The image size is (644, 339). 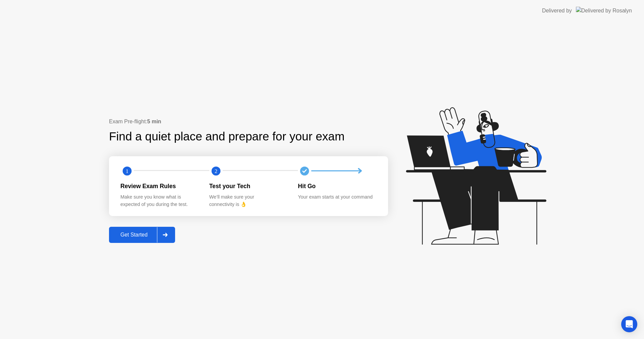 What do you see at coordinates (248, 201) in the screenshot?
I see `div: We’ll make sure your connectivity is 👌` at bounding box center [248, 201].